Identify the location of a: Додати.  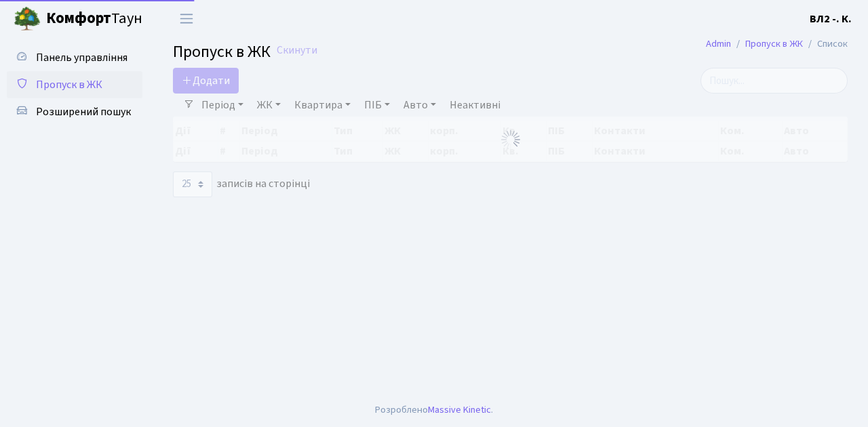
(206, 80).